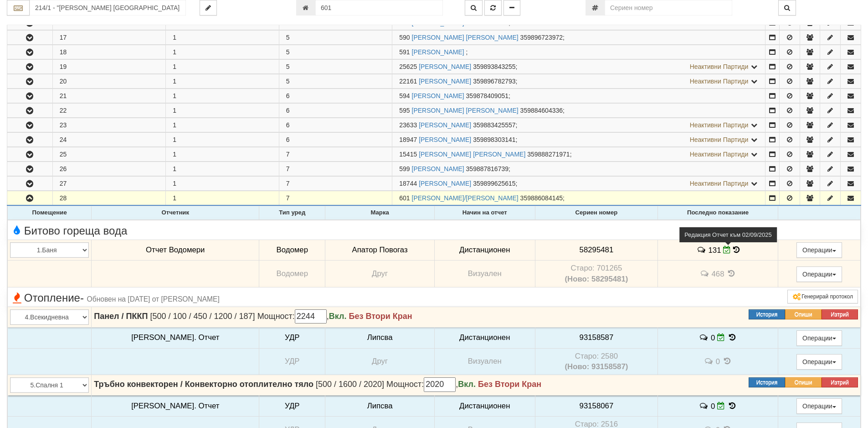 The width and height of the screenshot is (868, 428). I want to click on span: 359896723972, so click(542, 38).